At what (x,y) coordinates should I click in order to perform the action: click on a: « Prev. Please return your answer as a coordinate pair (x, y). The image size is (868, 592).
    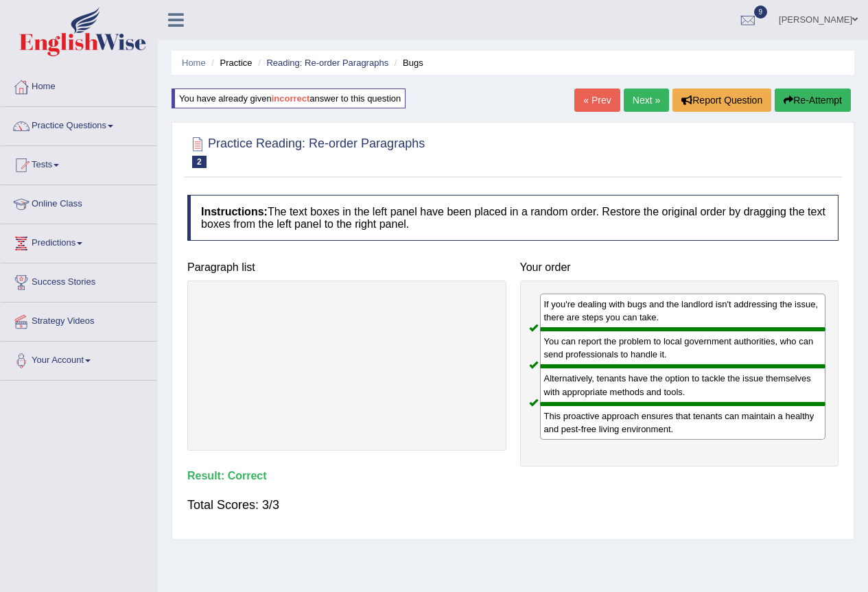
    Looking at the image, I should click on (597, 100).